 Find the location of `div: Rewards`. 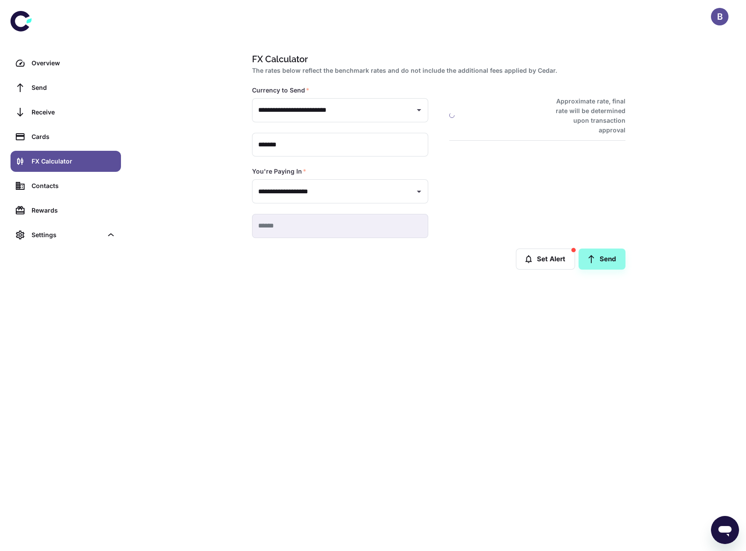

div: Rewards is located at coordinates (74, 210).